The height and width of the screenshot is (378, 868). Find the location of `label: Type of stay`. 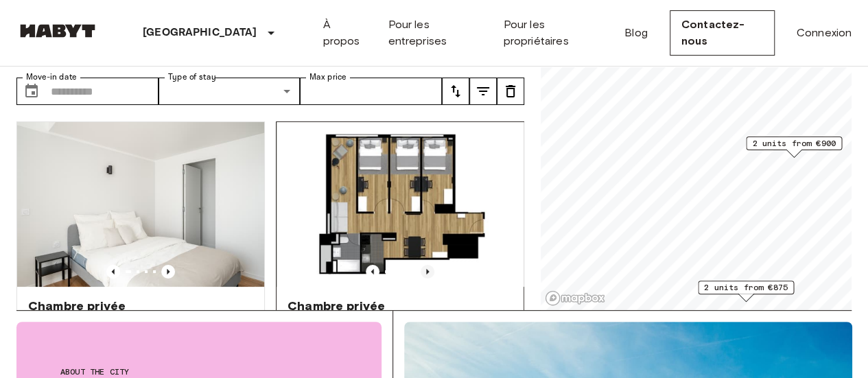

label: Type of stay is located at coordinates (192, 77).